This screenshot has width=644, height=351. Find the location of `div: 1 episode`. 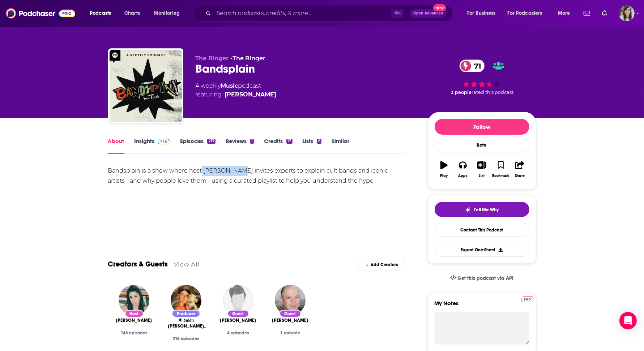

div: 1 episode is located at coordinates (290, 333).